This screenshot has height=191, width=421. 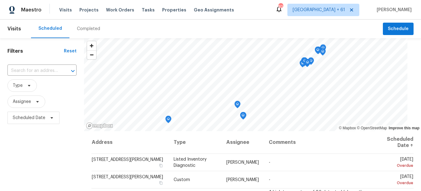 What do you see at coordinates (398, 29) in the screenshot?
I see `span: Schedule` at bounding box center [398, 29].